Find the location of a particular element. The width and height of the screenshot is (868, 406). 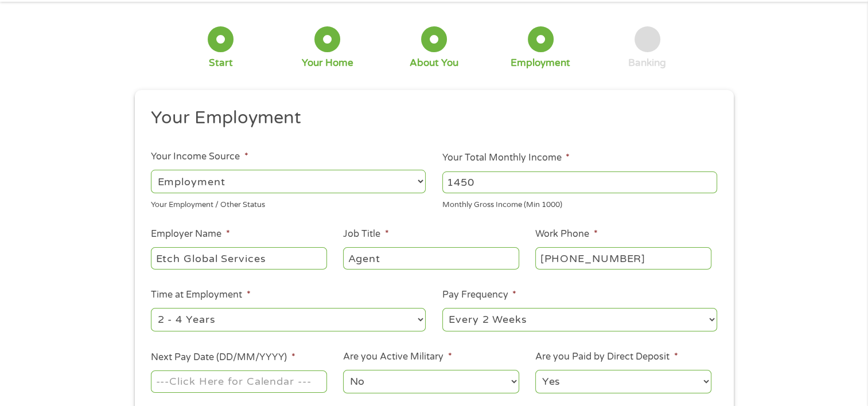

h2: Your Employment is located at coordinates (430, 118).